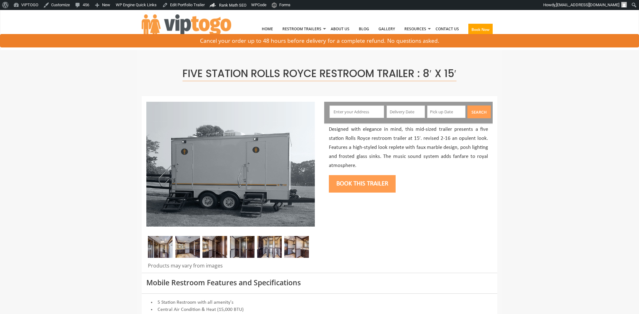 The width and height of the screenshot is (639, 314). What do you see at coordinates (319, 282) in the screenshot?
I see `h3: Mobile Restroom Features and Specifications` at bounding box center [319, 282].